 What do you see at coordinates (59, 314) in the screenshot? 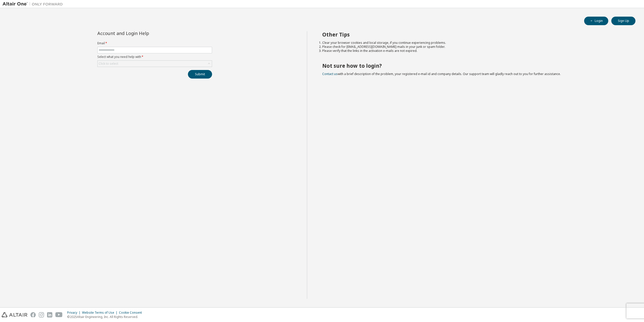
I see `img: youtube.svg` at bounding box center [59, 314].